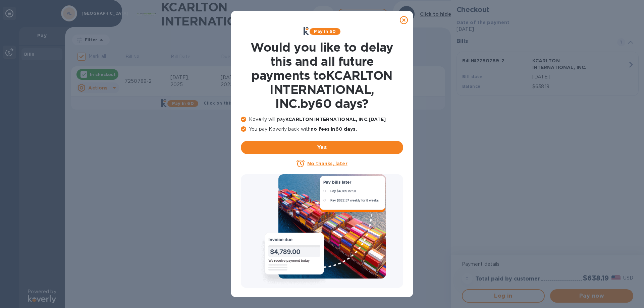 The height and width of the screenshot is (308, 644). What do you see at coordinates (325, 31) in the screenshot?
I see `b: Pay in 60` at bounding box center [325, 31].